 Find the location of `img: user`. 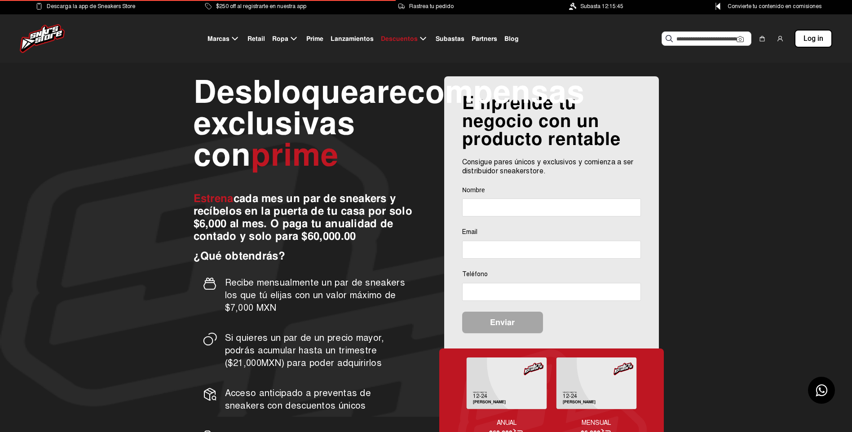

img: user is located at coordinates (780, 39).